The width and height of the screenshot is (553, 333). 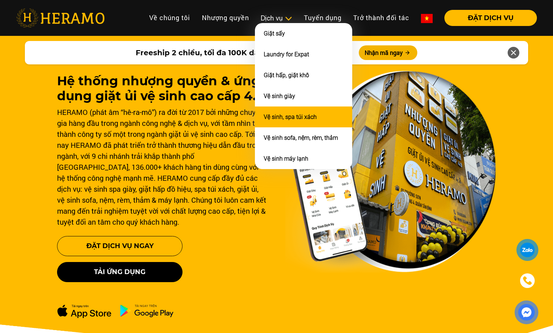 What do you see at coordinates (243, 53) in the screenshot?
I see `span: Freeship 2 chiều, tối đa 100K dành cho khách hàng mới` at bounding box center [243, 53].